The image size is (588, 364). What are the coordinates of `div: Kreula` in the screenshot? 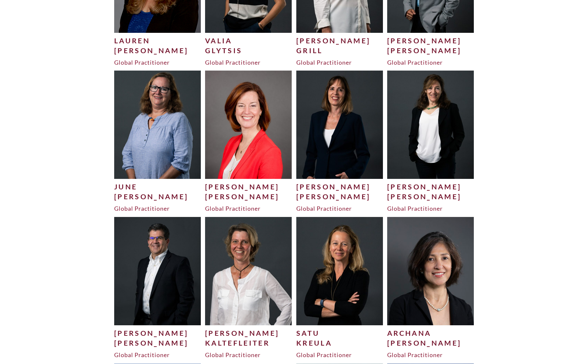 It's located at (340, 343).